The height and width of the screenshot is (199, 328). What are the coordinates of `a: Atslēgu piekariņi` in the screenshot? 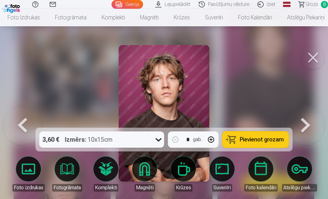 It's located at (300, 174).